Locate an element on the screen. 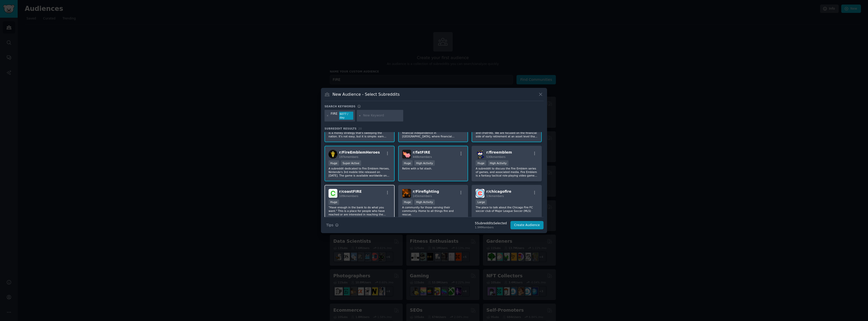 This screenshot has width=868, height=321. span: 20 is located at coordinates (360, 128).